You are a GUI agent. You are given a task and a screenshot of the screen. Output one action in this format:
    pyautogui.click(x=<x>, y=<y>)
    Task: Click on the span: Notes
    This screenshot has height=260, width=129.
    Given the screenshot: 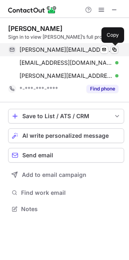 What is the action you would take?
    pyautogui.click(x=71, y=209)
    